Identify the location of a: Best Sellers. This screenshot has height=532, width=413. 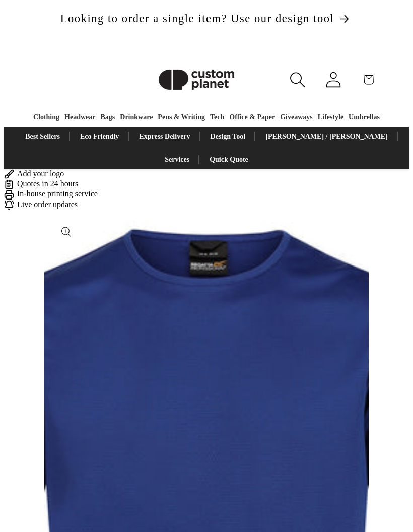
(43, 136).